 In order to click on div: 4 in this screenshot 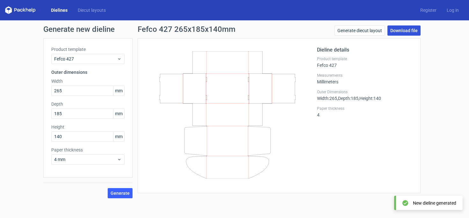, I will do `click(365, 112)`.